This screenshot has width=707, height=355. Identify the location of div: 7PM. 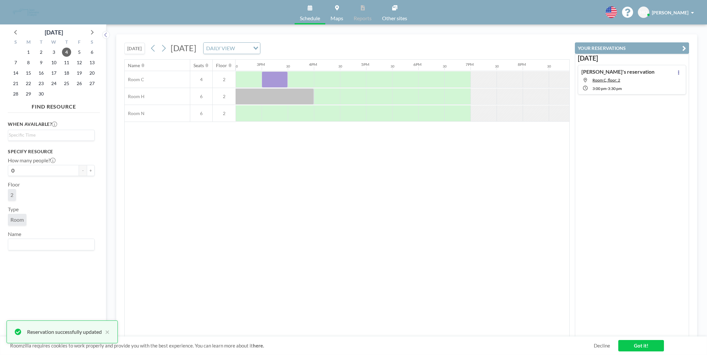
(469, 64).